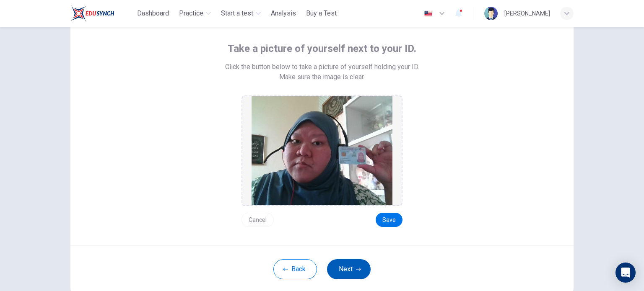  What do you see at coordinates (153, 14) in the screenshot?
I see `button: Dashboard` at bounding box center [153, 14].